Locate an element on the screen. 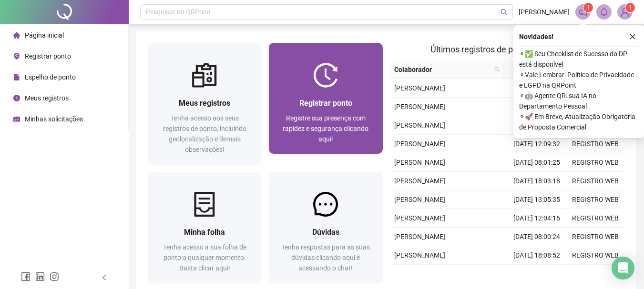  span: Últimos registros de ponto sincronizados is located at coordinates (507, 49).